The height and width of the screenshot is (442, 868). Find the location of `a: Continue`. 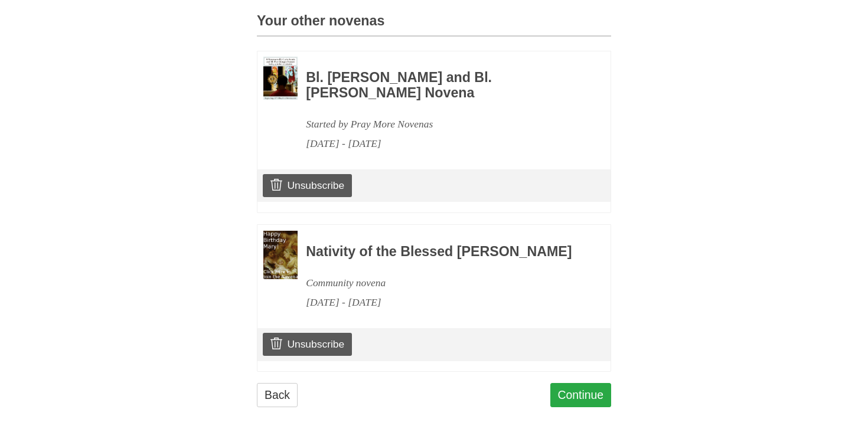

a: Continue is located at coordinates (581, 395).